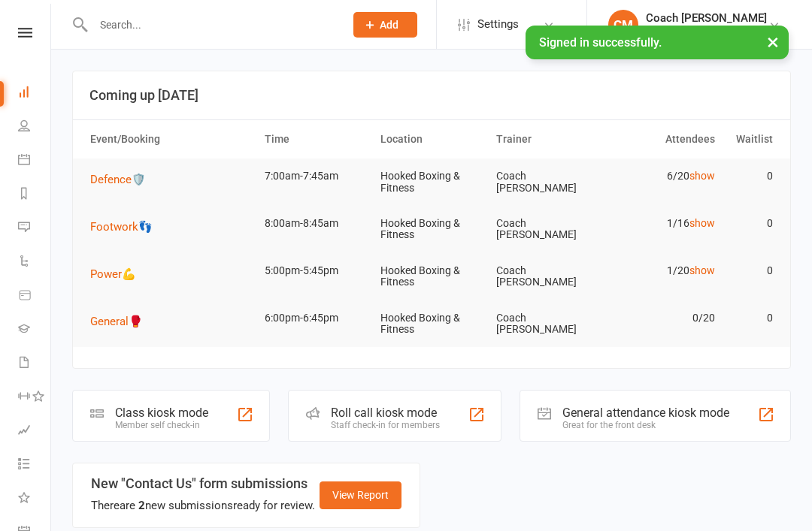  Describe the element at coordinates (121, 227) in the screenshot. I see `span: Footwork👣` at that location.